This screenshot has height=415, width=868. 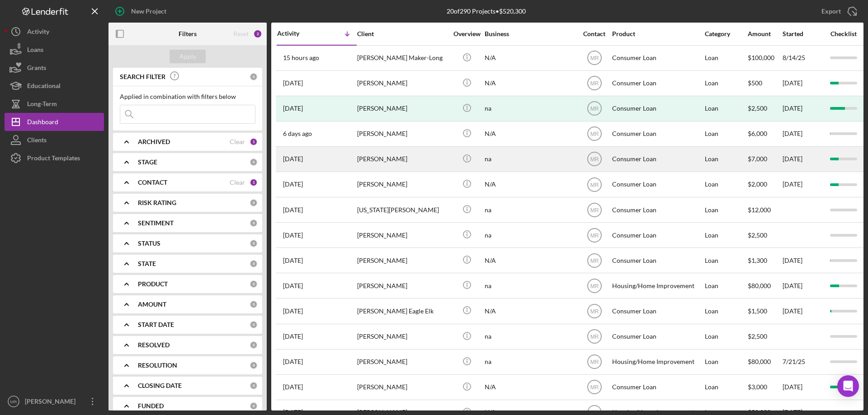 I want to click on div: 7/21/25, so click(x=803, y=362).